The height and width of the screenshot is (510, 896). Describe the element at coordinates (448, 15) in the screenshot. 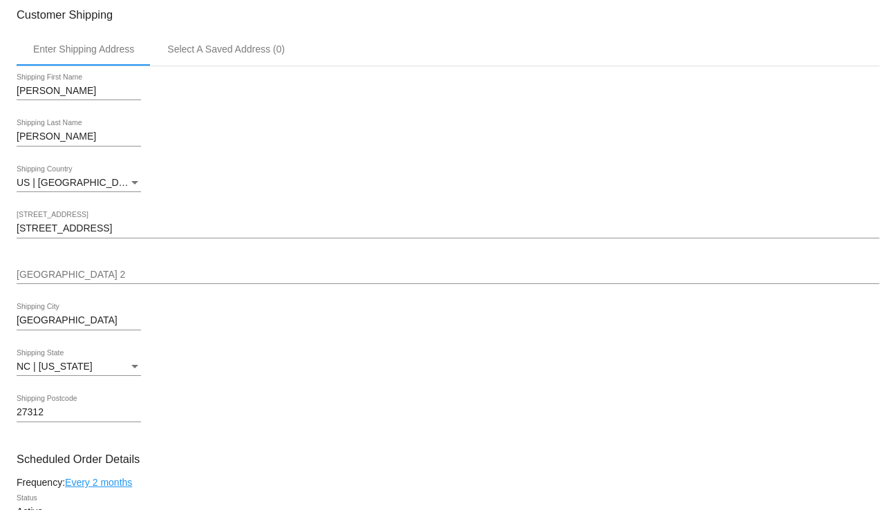

I see `h3: Customer Shipping` at that location.